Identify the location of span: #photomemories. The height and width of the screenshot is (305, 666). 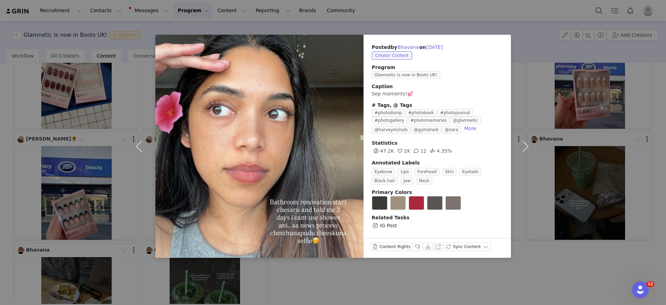
(428, 120).